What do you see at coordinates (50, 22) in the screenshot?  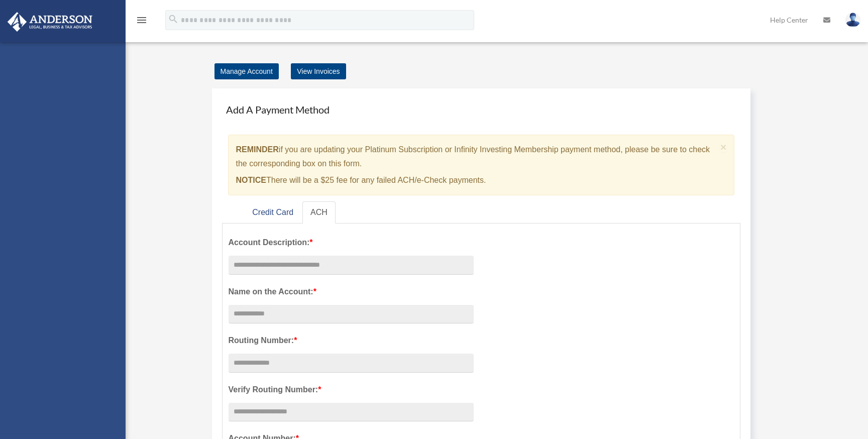 I see `img: Anderson Advisors Platinum Portal` at bounding box center [50, 22].